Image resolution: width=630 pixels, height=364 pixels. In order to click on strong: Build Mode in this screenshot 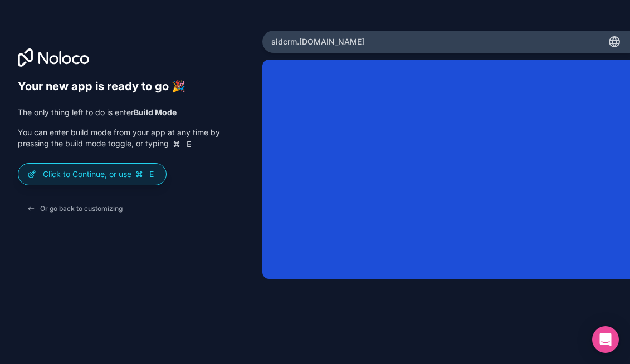, I will do `click(155, 112)`.